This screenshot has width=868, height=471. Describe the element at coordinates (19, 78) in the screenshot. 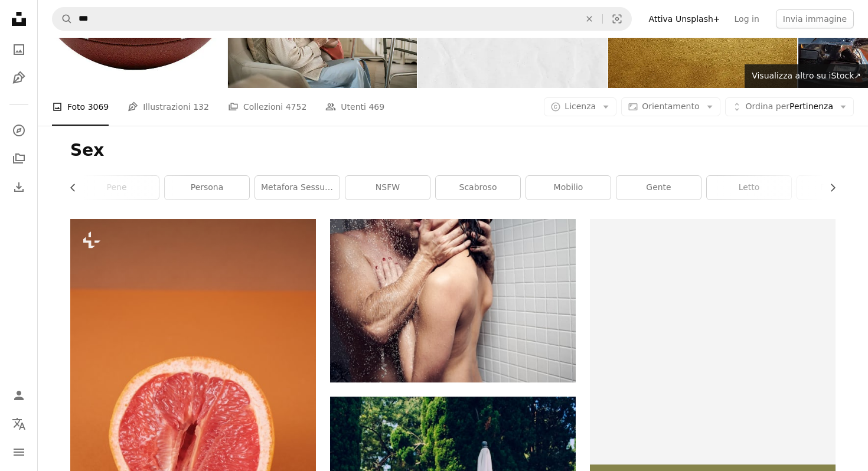

I see `a: Illustrazioni` at that location.